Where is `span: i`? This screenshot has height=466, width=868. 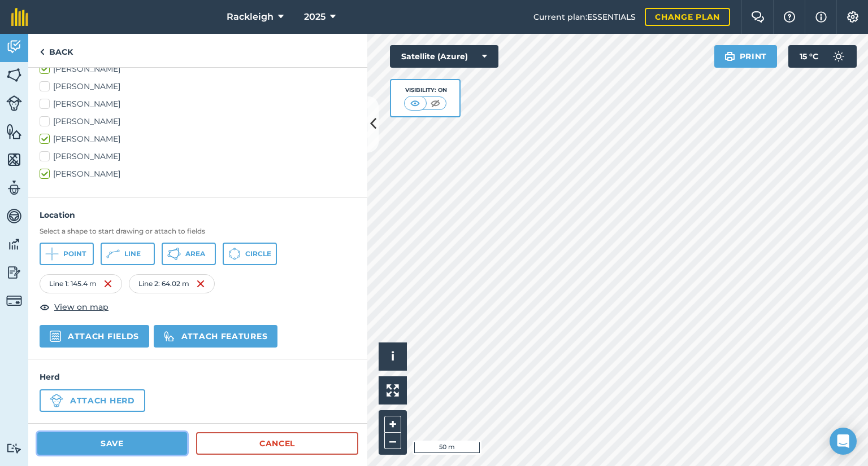
span: i is located at coordinates (392, 356).